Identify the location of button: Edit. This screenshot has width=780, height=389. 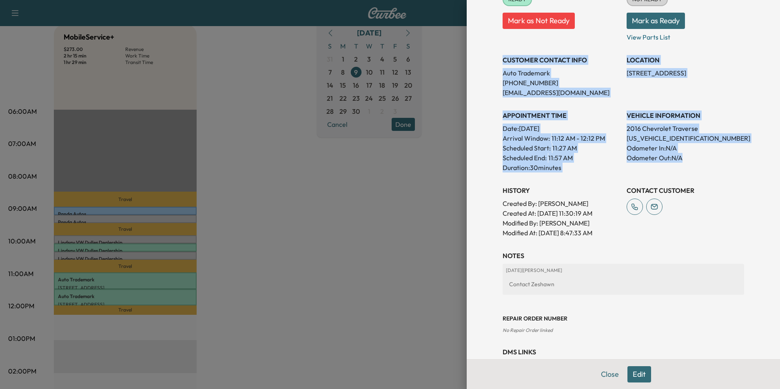
(639, 374).